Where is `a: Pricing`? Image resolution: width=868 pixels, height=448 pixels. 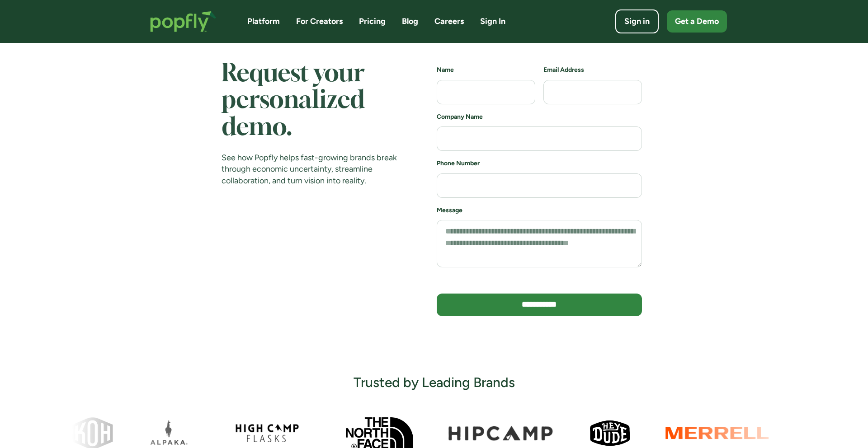 a: Pricing is located at coordinates (372, 21).